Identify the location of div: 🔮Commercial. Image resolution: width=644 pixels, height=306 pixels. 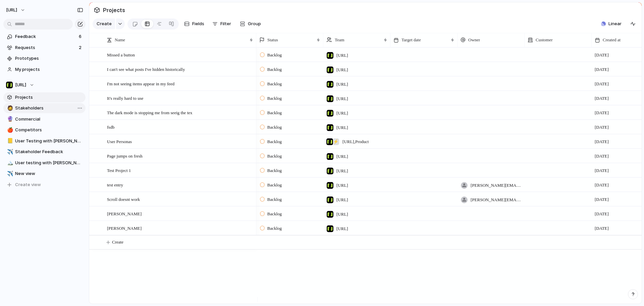
(44, 119).